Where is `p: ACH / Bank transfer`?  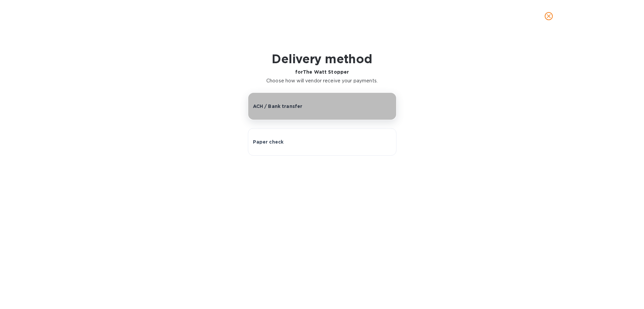 p: ACH / Bank transfer is located at coordinates (278, 106).